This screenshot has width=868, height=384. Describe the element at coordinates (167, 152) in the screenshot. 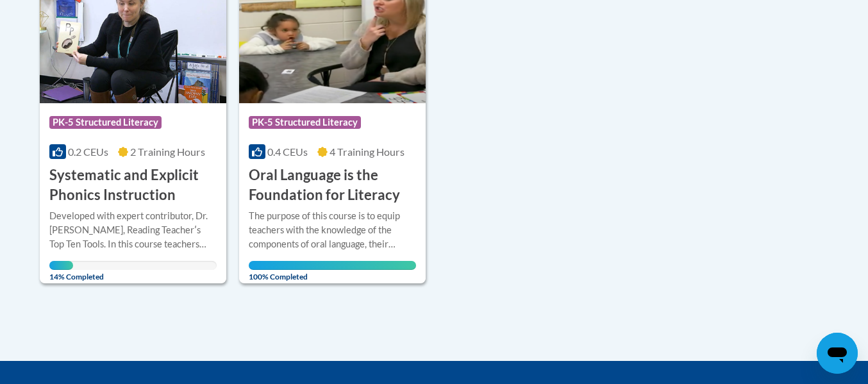

I see `span: 2 Training Hours` at that location.